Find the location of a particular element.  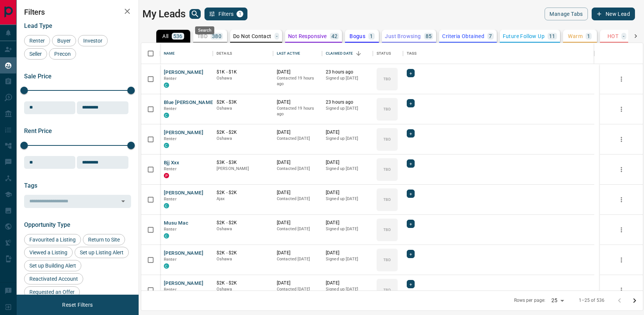

button: search button is located at coordinates (195, 14).